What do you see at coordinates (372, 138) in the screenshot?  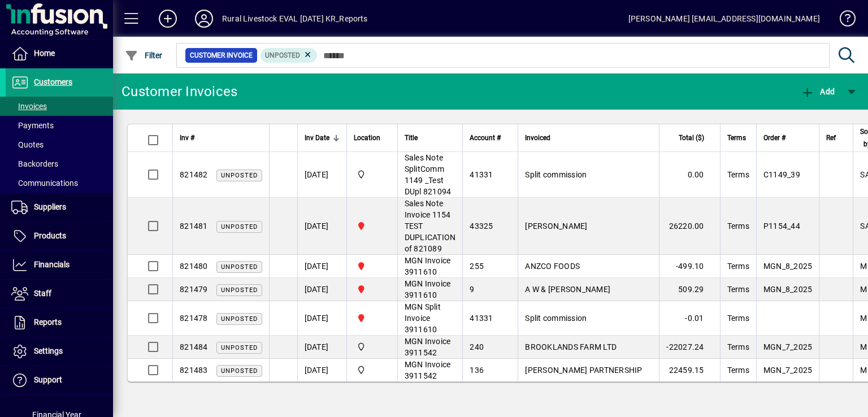 I see `div: Location` at bounding box center [372, 138].